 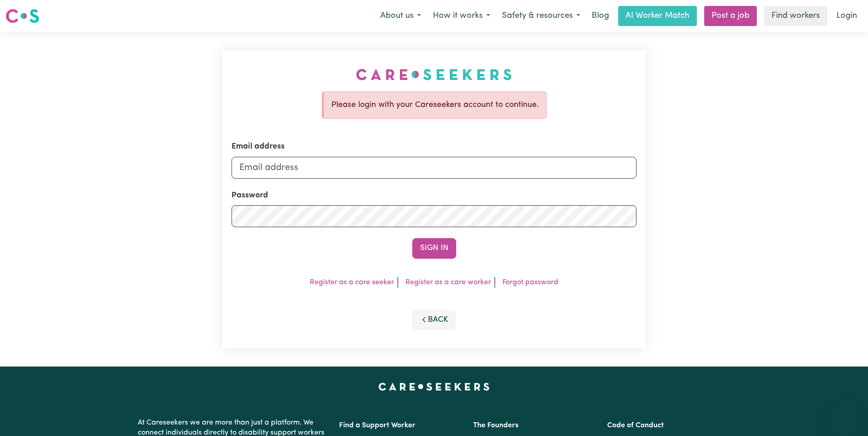 I want to click on button: Back, so click(x=434, y=320).